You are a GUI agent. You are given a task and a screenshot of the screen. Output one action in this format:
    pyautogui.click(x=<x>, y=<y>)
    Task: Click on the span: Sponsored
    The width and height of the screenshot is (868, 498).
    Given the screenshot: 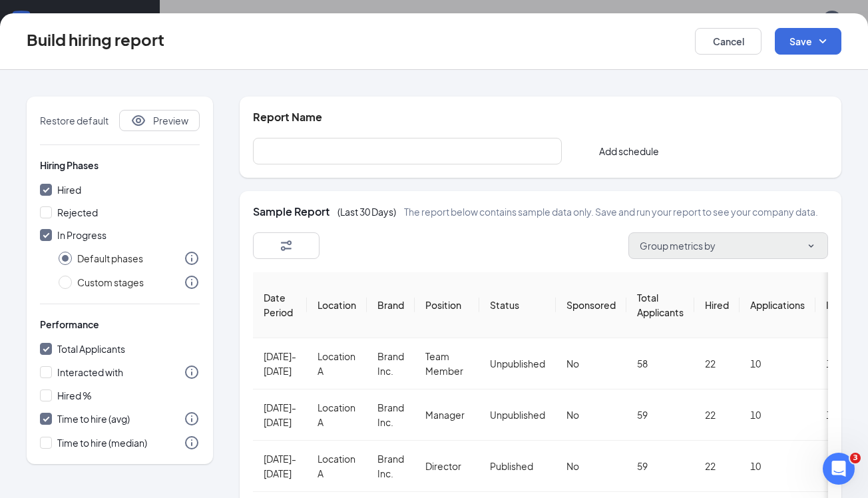 What is the action you would take?
    pyautogui.click(x=591, y=305)
    